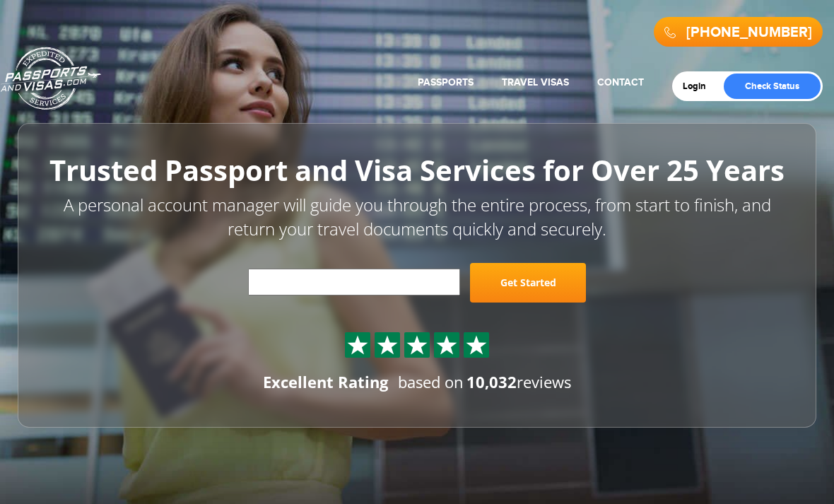 The image size is (834, 504). Describe the element at coordinates (430, 381) in the screenshot. I see `span: based on` at that location.